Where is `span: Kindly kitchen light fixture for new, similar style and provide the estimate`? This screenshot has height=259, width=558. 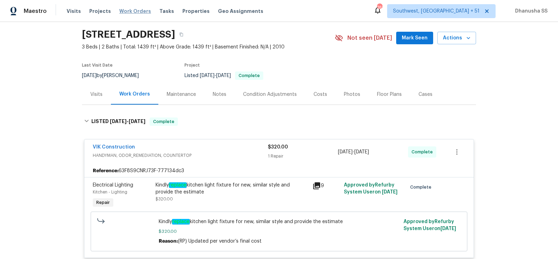 span: Kindly kitchen light fixture for new, similar style and provide the estimate is located at coordinates (279, 222).